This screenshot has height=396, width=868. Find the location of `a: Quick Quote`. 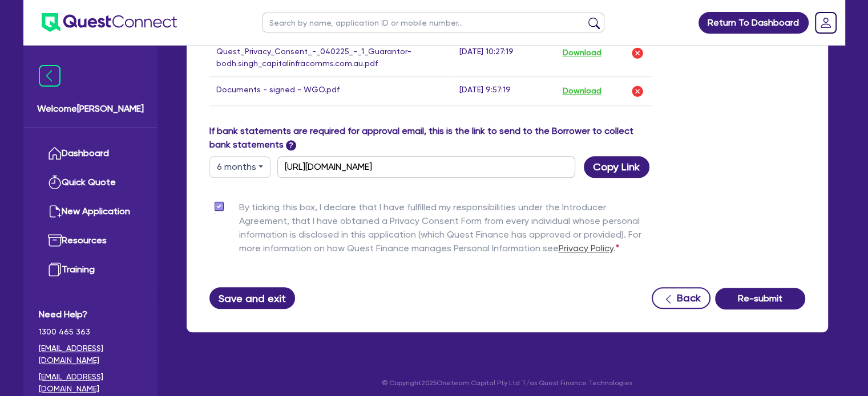

a: Quick Quote is located at coordinates (90, 183).